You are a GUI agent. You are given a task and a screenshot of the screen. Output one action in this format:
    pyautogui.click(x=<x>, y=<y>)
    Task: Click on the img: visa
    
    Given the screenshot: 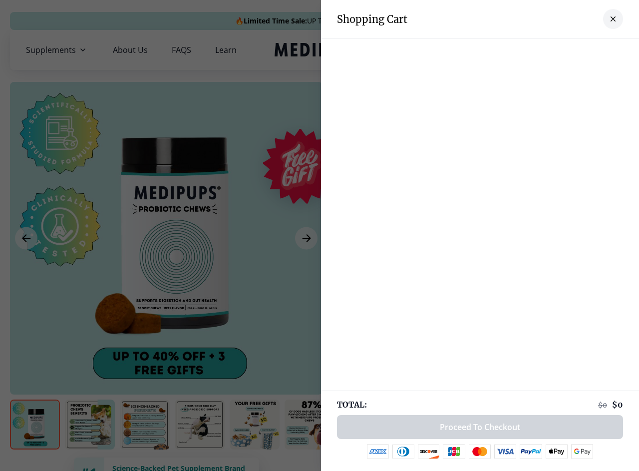 What is the action you would take?
    pyautogui.click(x=505, y=451)
    